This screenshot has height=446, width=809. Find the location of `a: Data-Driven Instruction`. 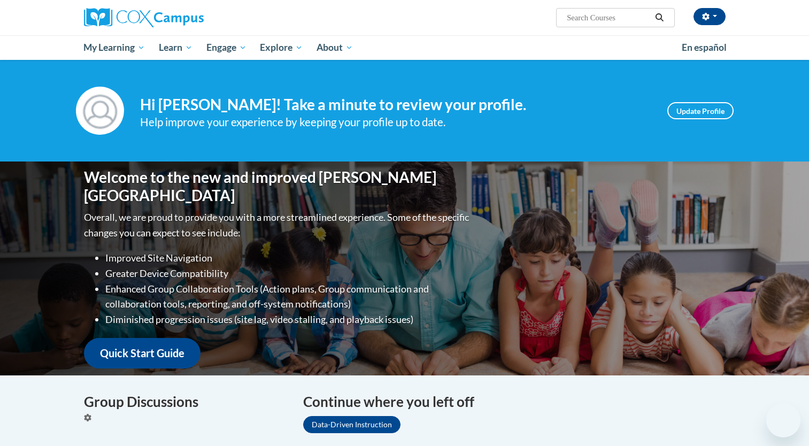

a: Data-Driven Instruction is located at coordinates (352, 424).